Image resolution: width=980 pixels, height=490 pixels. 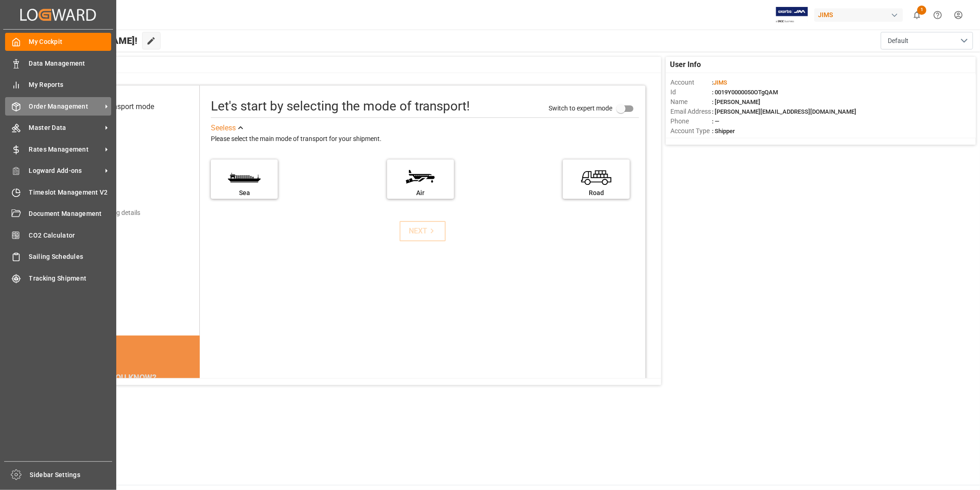 What do you see at coordinates (724, 131) in the screenshot?
I see `span: : Shipper` at bounding box center [724, 131].